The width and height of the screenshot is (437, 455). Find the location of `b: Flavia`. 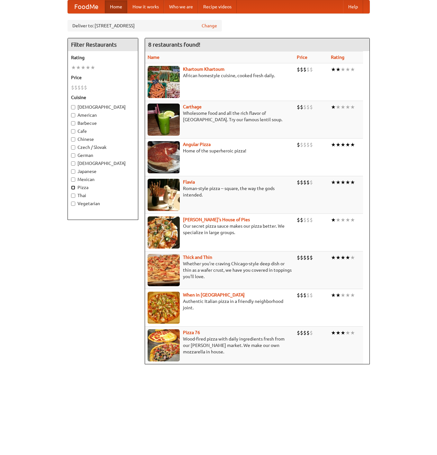

b: Flavia is located at coordinates (189, 182).